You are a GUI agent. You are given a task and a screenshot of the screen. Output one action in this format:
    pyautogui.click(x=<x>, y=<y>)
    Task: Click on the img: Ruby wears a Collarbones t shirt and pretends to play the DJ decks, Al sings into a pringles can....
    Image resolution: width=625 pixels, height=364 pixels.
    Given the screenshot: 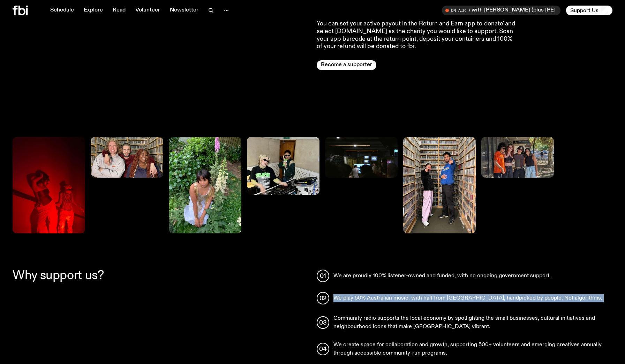 What is the action you would take?
    pyautogui.click(x=283, y=166)
    